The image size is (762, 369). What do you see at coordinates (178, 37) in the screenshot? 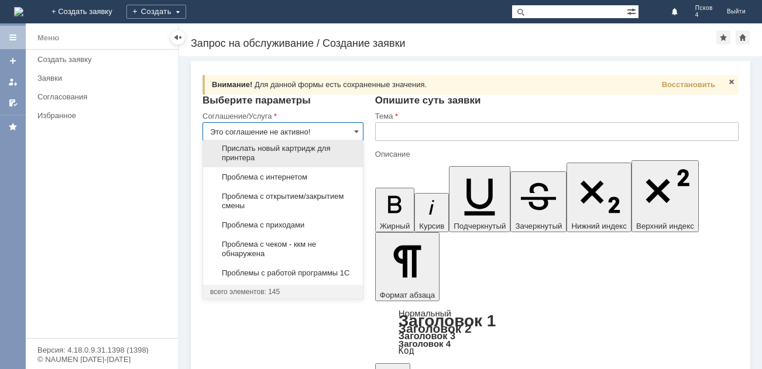
I see `div: Скрыть меню` at bounding box center [178, 37].